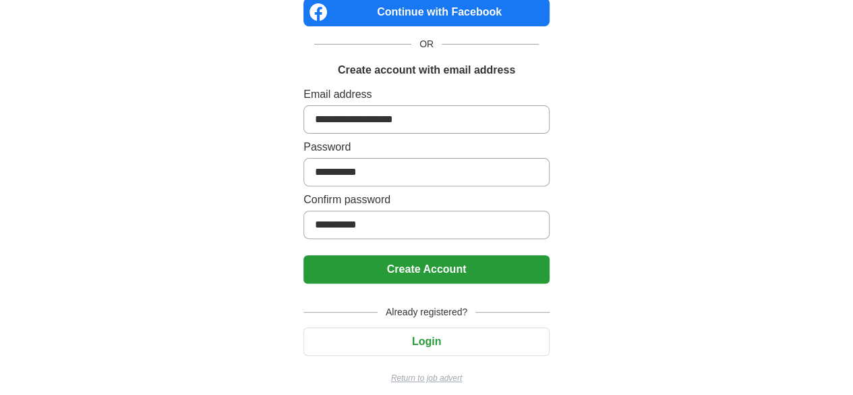 This screenshot has height=395, width=853. I want to click on span: OR, so click(426, 44).